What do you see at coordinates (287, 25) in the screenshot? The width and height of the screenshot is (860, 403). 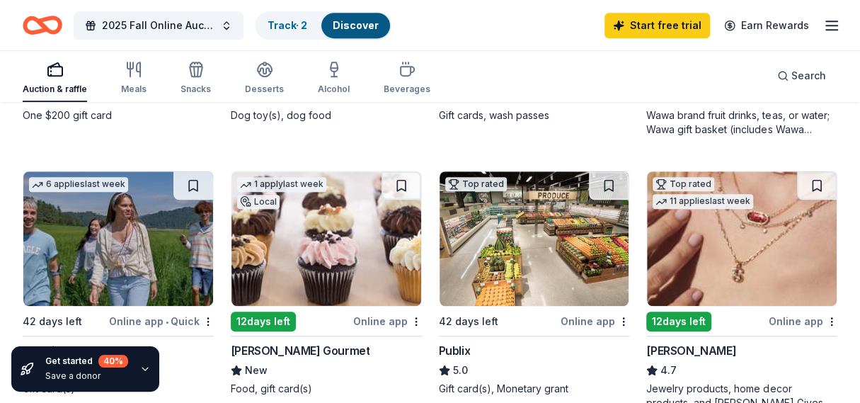 I see `a: Track· 2` at bounding box center [287, 25].